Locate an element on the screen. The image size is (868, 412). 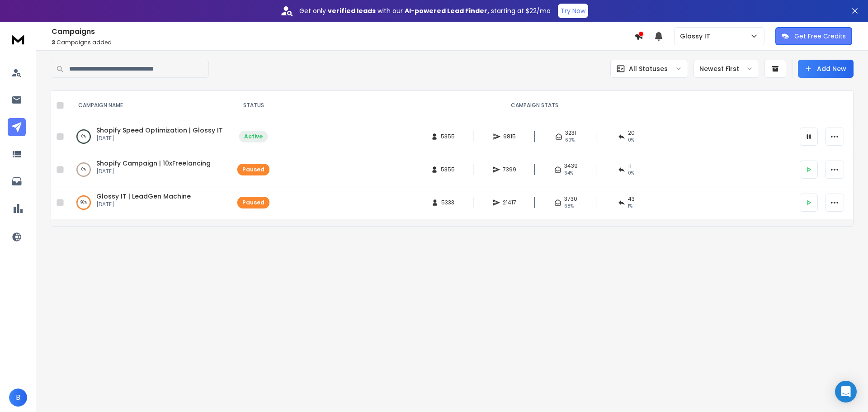
span: 3439 is located at coordinates (571, 166).